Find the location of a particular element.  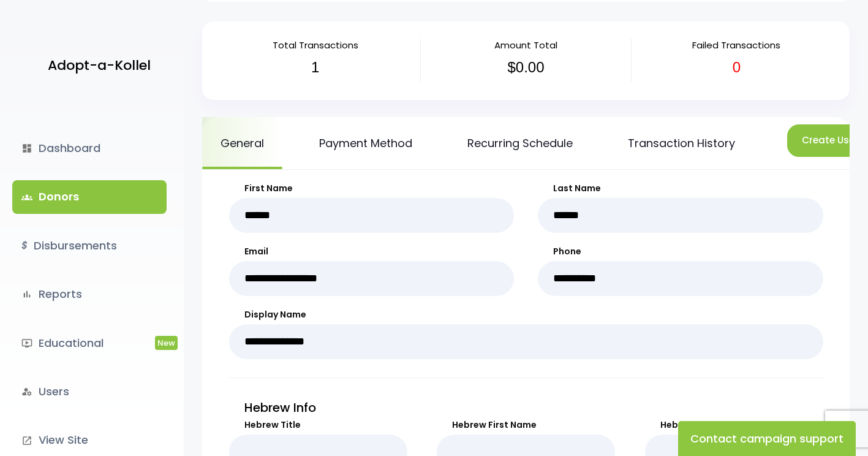

a: Transaction History is located at coordinates (682, 143).